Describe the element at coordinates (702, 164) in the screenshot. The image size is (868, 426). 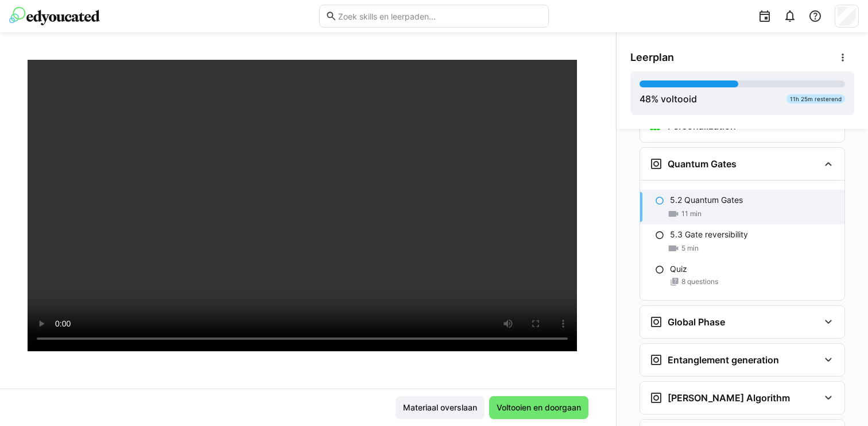
I see `h3: Quantum Gates` at that location.